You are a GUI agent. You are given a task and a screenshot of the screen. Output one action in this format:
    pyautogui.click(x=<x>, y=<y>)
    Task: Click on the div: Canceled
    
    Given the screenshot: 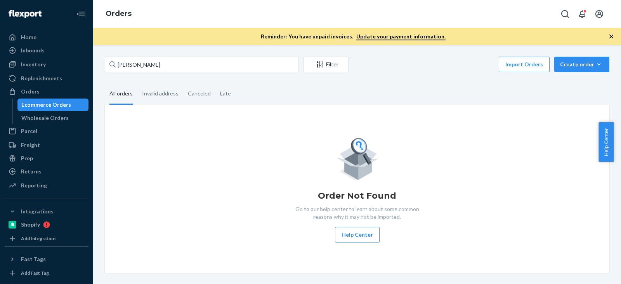 What is the action you would take?
    pyautogui.click(x=199, y=93)
    